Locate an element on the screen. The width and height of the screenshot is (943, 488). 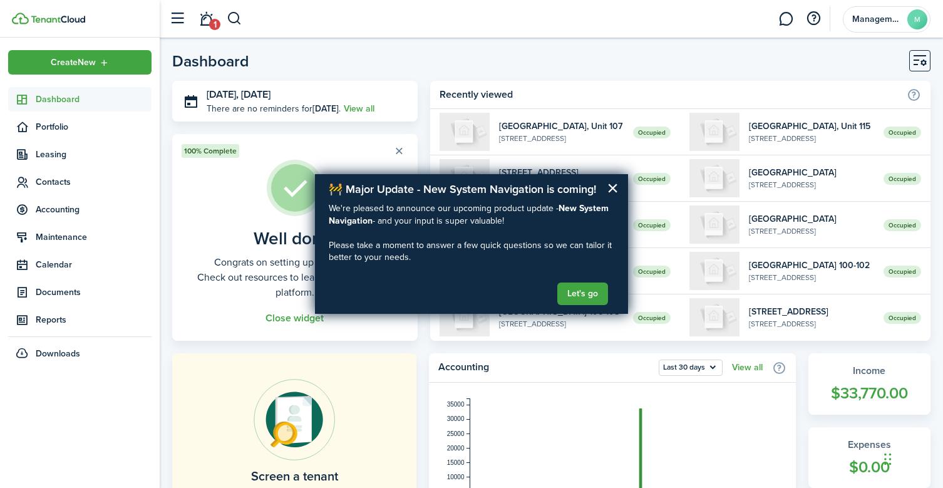
img: 100-102 is located at coordinates (715, 271).